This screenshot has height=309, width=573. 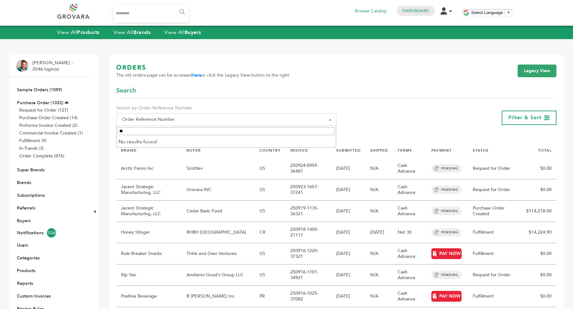 What do you see at coordinates (34, 296) in the screenshot?
I see `a: Custom Invoices` at bounding box center [34, 296].